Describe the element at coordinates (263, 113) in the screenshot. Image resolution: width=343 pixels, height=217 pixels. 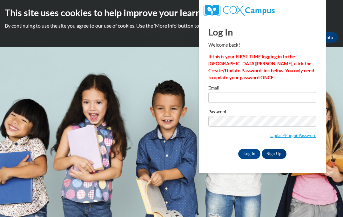
I see `label: Password` at that location.